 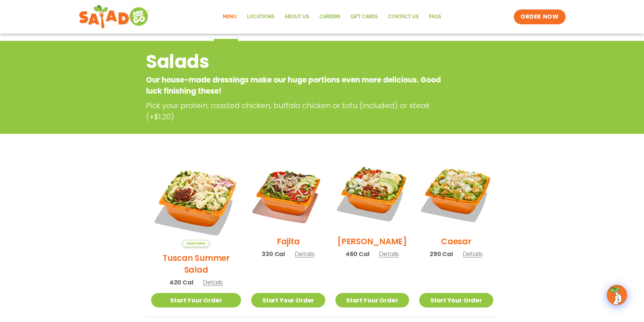 I want to click on a: Locations, so click(x=261, y=17).